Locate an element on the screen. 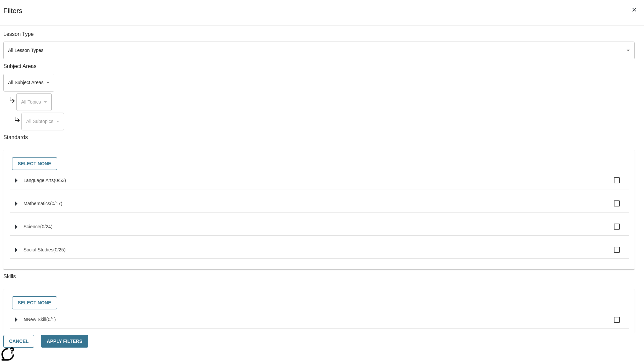 This screenshot has width=644, height=362. span: Mathematics is located at coordinates (37, 203).